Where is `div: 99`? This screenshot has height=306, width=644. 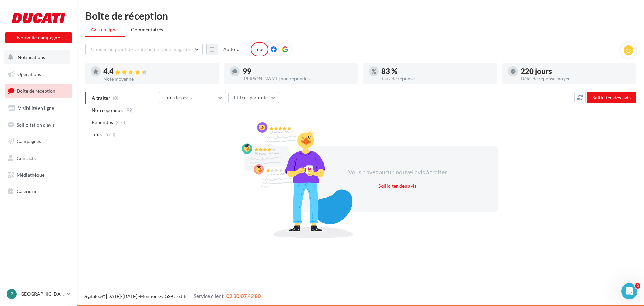
div: 99 is located at coordinates (297, 71).